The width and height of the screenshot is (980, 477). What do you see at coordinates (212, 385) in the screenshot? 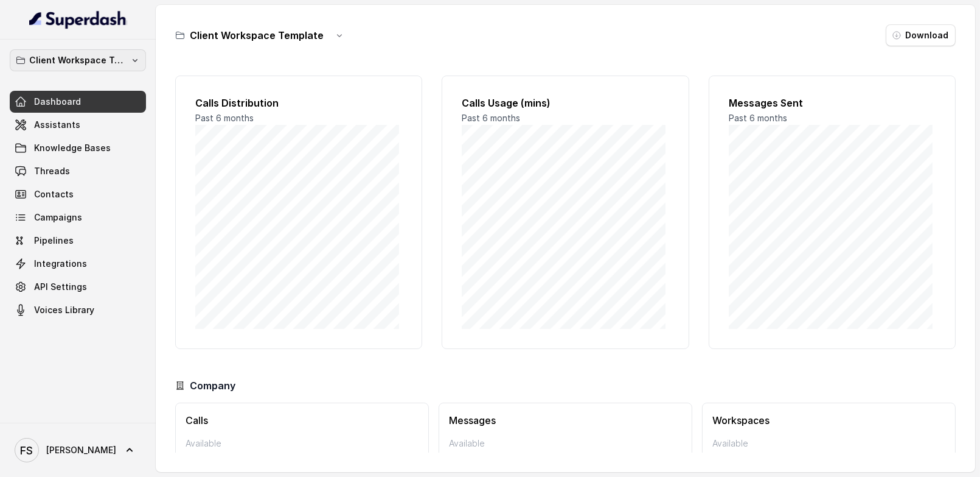
I see `h3: Company` at bounding box center [212, 385].